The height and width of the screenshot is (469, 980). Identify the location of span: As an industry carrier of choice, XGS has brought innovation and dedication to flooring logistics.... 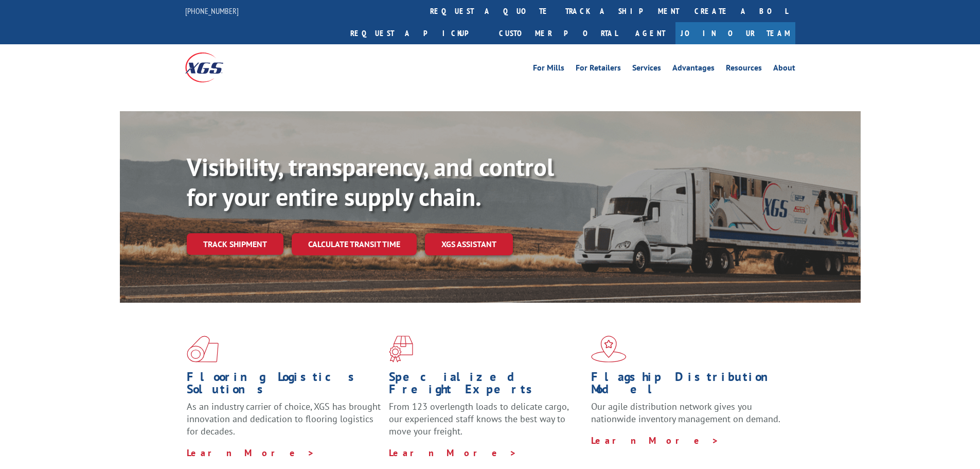
(283, 418).